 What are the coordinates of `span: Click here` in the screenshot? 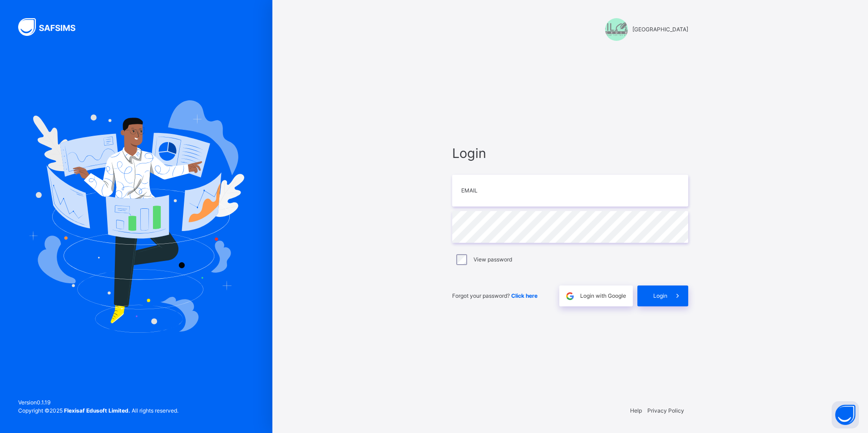 It's located at (525, 295).